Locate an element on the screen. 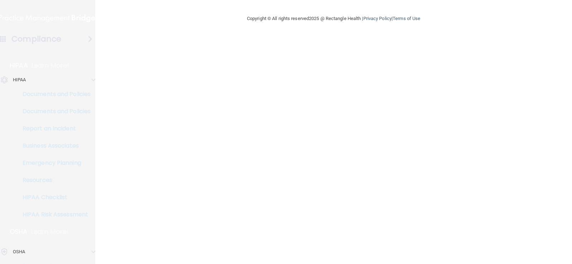  p: Report an Incident is located at coordinates (53, 129).